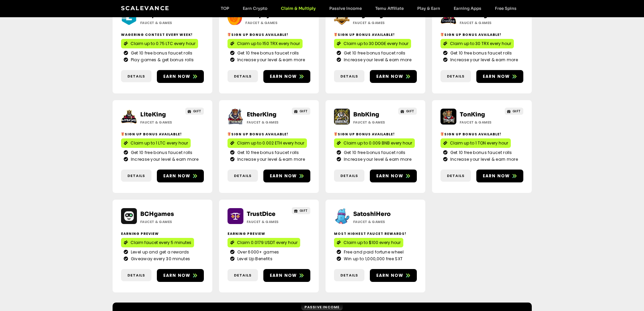 This screenshot has width=644, height=311. I want to click on a: Passive Income, so click(322, 307).